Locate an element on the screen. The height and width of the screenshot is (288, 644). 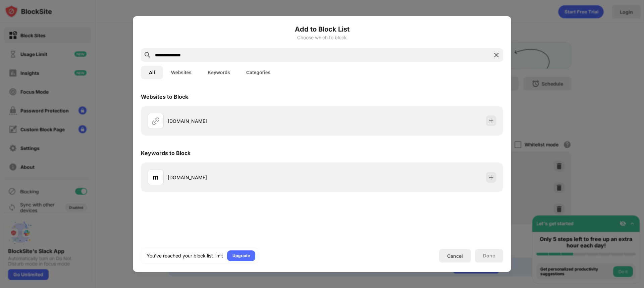
img: search-close is located at coordinates (497, 55).